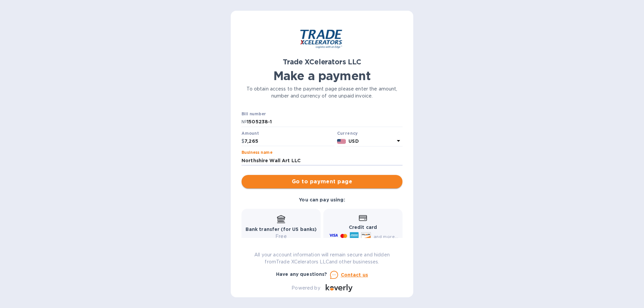 The height and width of the screenshot is (308, 644). What do you see at coordinates (341, 141) in the screenshot?
I see `img: USD` at bounding box center [341, 141].